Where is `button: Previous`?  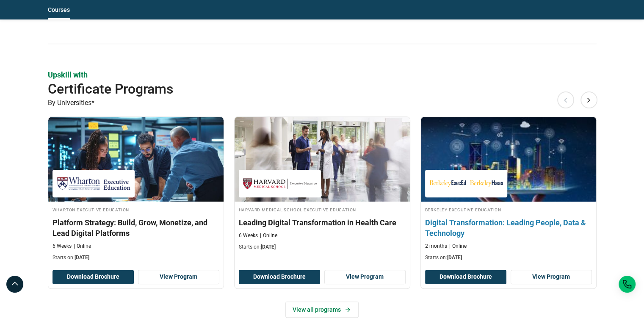
button: Previous is located at coordinates (566, 100).